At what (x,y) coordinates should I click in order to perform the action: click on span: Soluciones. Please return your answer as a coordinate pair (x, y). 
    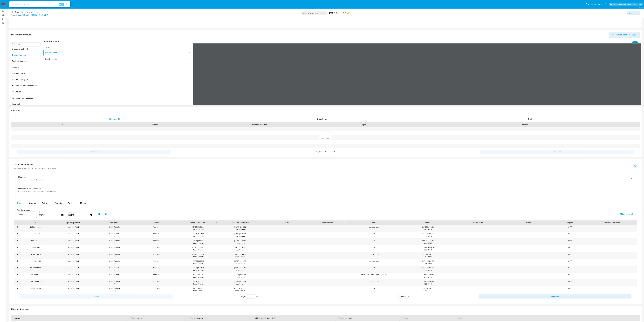
    Looking at the image, I should click on (322, 119).